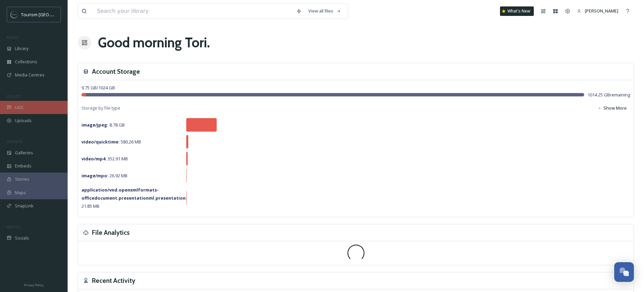 The width and height of the screenshot is (644, 292). I want to click on h3: File Analytics, so click(111, 232).